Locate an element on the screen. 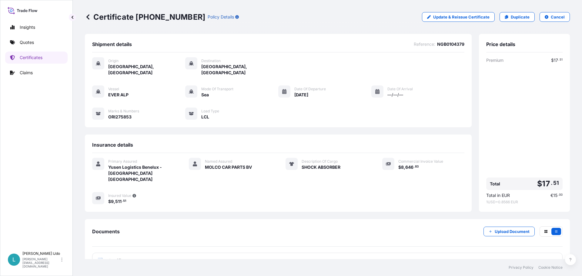  p: Privacy Policy is located at coordinates (521, 268).